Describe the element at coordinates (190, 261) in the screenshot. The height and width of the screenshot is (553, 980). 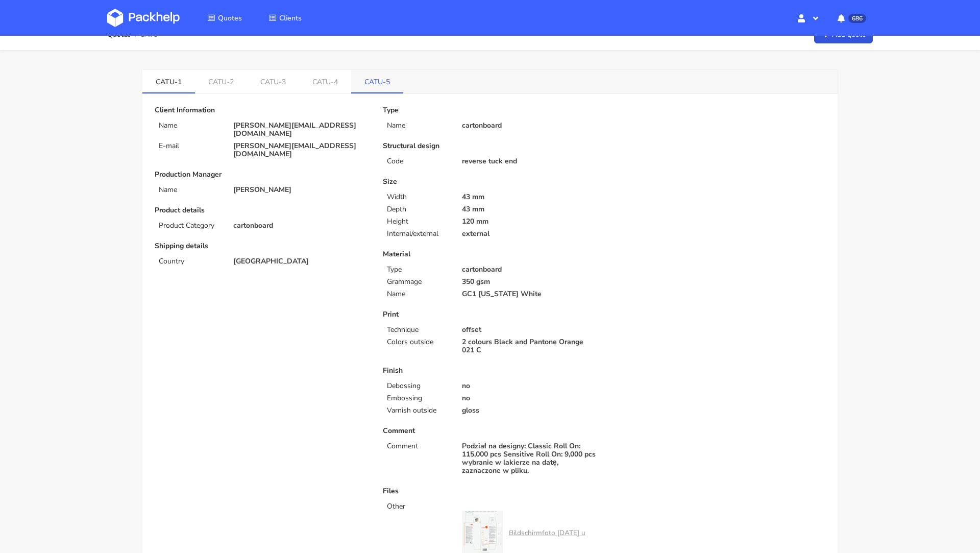
I see `p: Country` at that location.